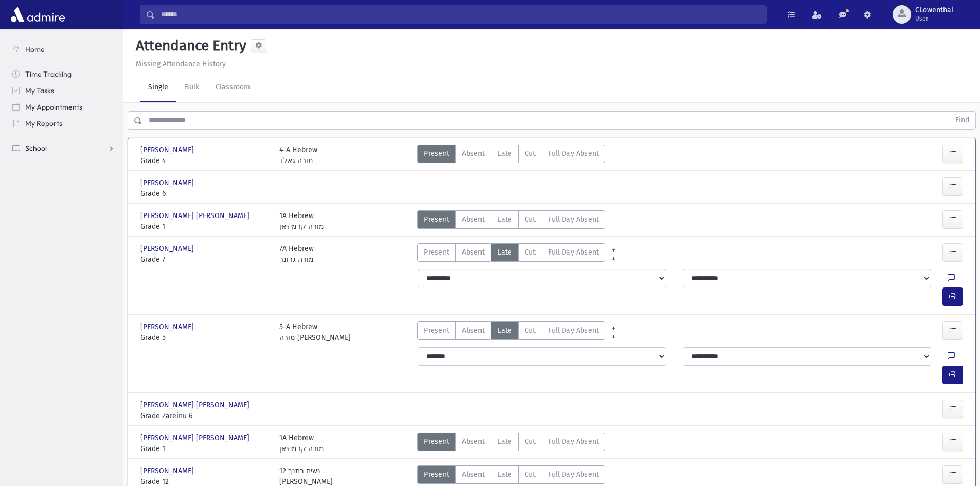  I want to click on span: My Tasks, so click(40, 91).